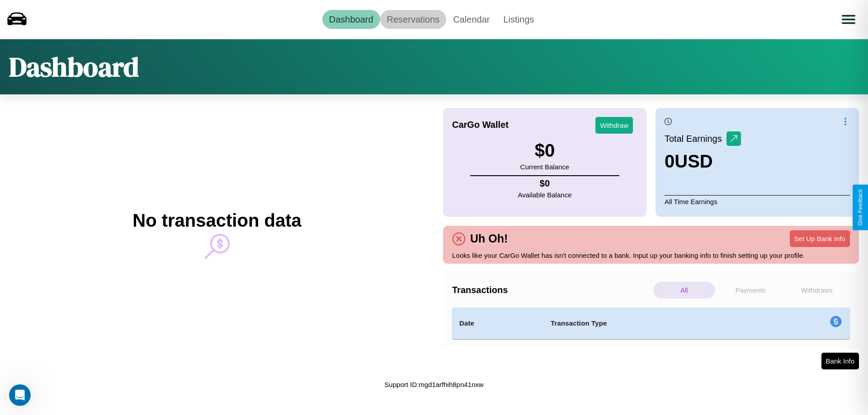  I want to click on button: Open menu, so click(849, 19).